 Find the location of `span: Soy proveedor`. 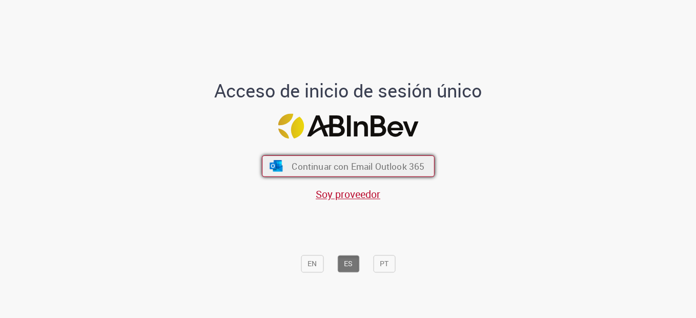

span: Soy proveedor is located at coordinates (348, 194).